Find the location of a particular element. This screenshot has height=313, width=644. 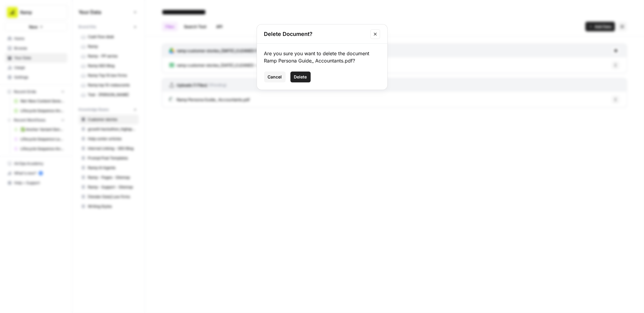

button: Cancel is located at coordinates (275, 77).